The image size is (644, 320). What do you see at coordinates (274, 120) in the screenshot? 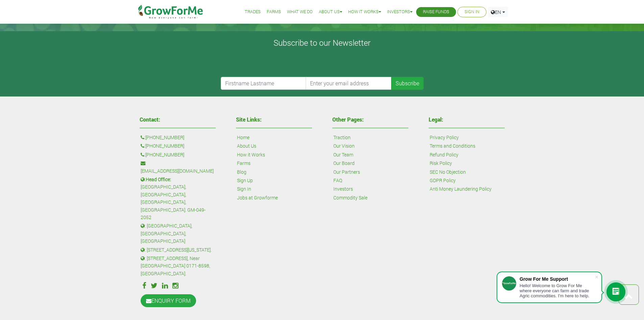
I see `h4: Site Links:` at bounding box center [274, 120].